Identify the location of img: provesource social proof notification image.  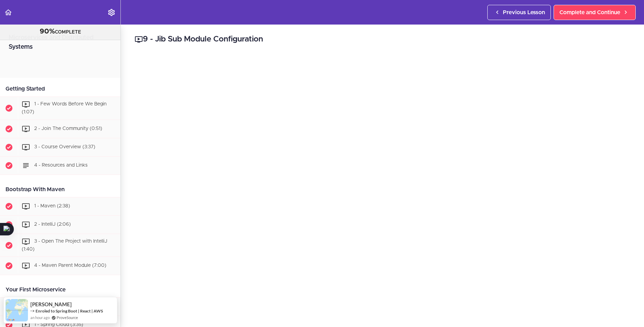
(16, 310).